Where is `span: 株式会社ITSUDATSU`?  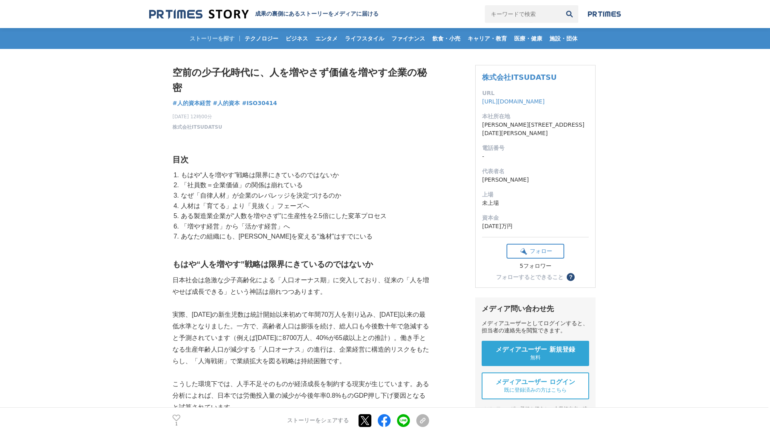
span: 株式会社ITSUDATSU is located at coordinates (197, 127).